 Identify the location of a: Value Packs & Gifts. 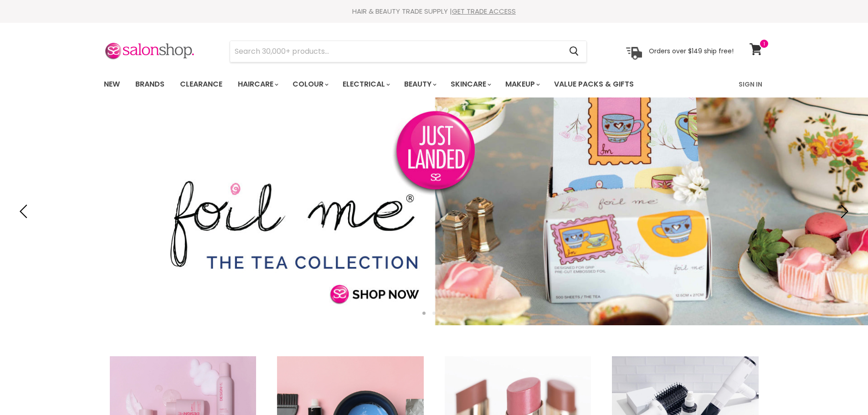
(593, 84).